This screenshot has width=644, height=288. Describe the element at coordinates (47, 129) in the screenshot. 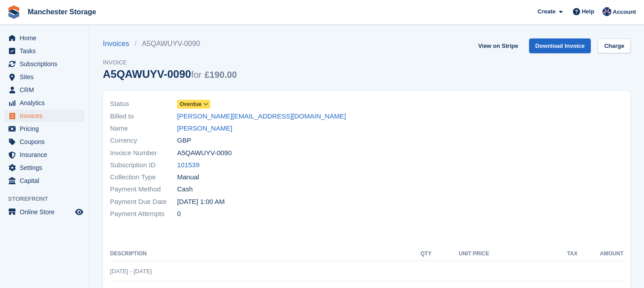

I see `span: Pricing` at that location.